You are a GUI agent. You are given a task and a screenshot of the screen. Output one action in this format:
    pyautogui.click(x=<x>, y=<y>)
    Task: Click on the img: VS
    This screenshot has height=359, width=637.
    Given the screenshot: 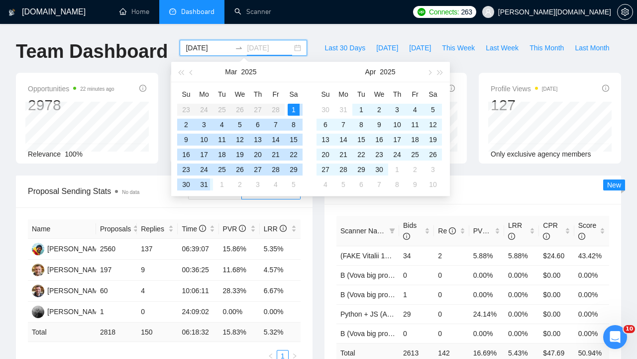 What is the action you would take?
    pyautogui.click(x=38, y=249)
    